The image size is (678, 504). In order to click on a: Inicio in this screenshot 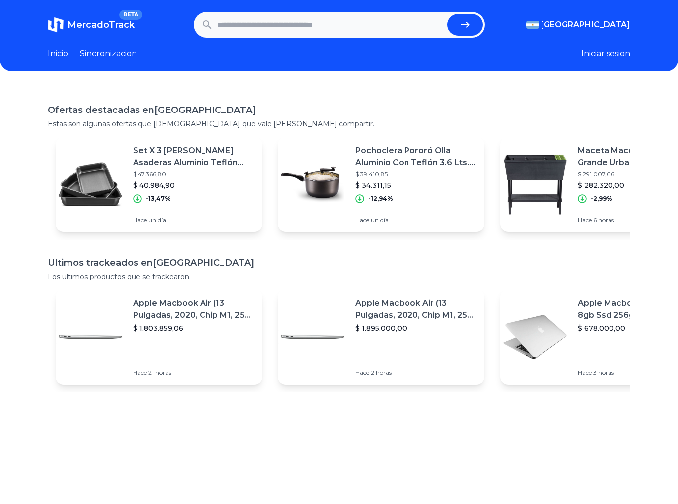, I will do `click(58, 54)`.